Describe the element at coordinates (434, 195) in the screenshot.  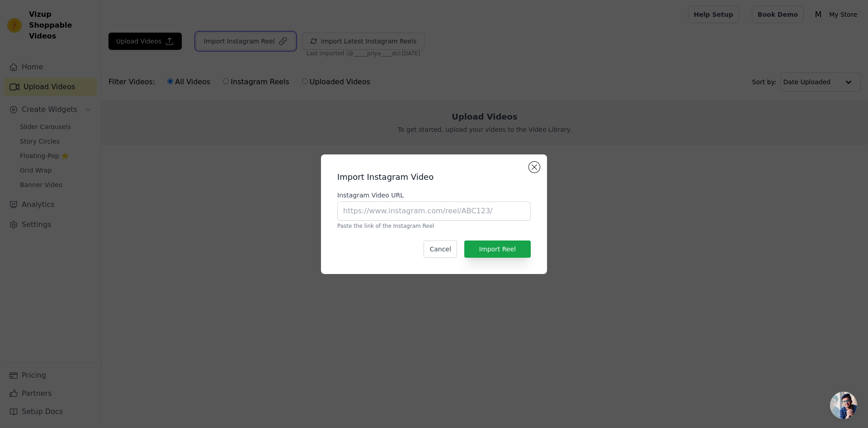
I see `label: Instagram Video URL` at that location.